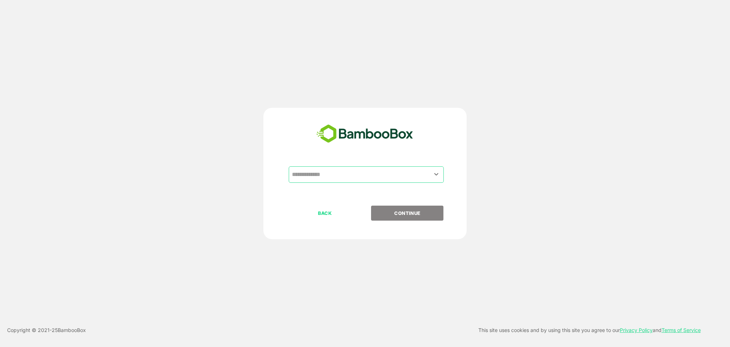 The image size is (730, 347). Describe the element at coordinates (590, 330) in the screenshot. I see `p: This site uses cookies and by using this site you agree to our and` at that location.